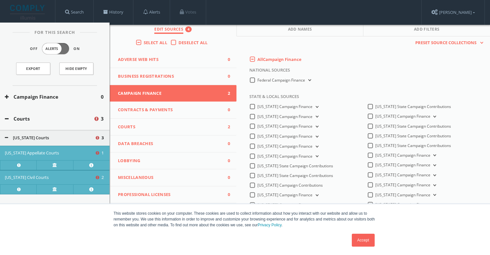 This screenshot has height=255, width=490. What do you see at coordinates (281, 80) in the screenshot?
I see `span: Federal Campaign Finance` at bounding box center [281, 80].